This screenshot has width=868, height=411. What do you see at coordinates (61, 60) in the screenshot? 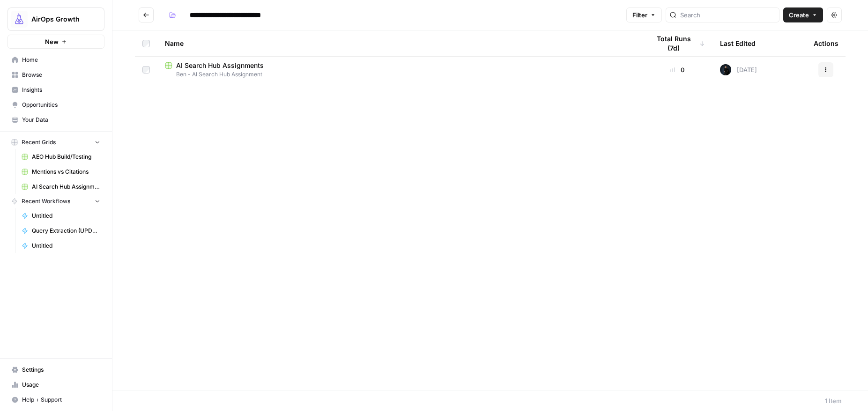
I see `span: Home` at bounding box center [61, 60].